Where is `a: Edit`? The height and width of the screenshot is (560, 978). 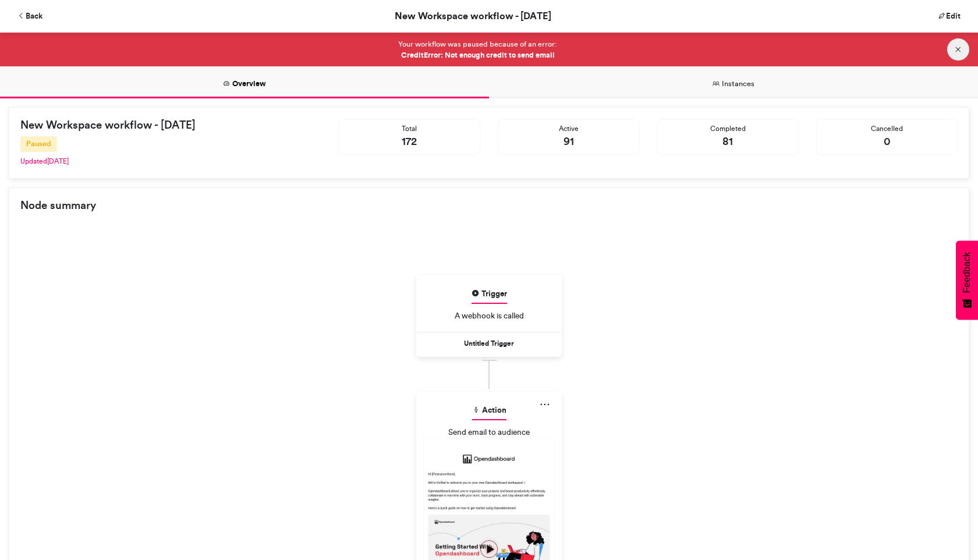
a: Edit is located at coordinates (949, 16).